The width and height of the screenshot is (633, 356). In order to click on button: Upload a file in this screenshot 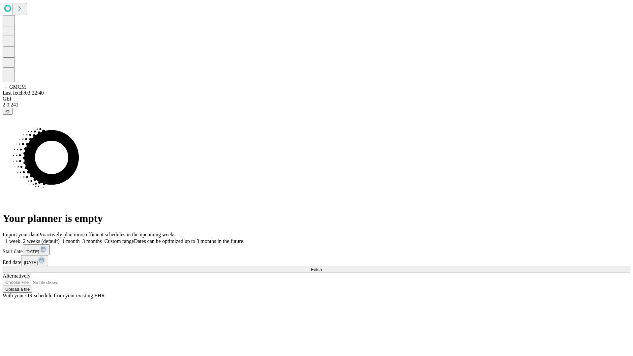, I will do `click(17, 289)`.